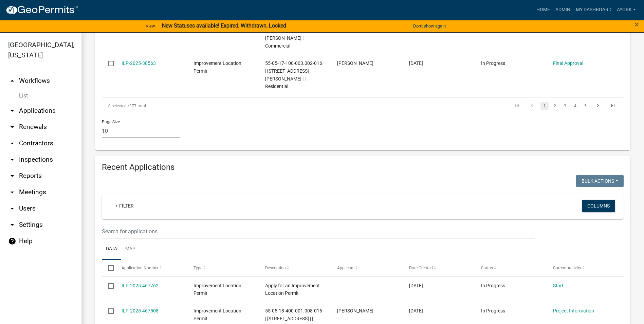  Describe the element at coordinates (563, 10) in the screenshot. I see `a: Admin` at that location.